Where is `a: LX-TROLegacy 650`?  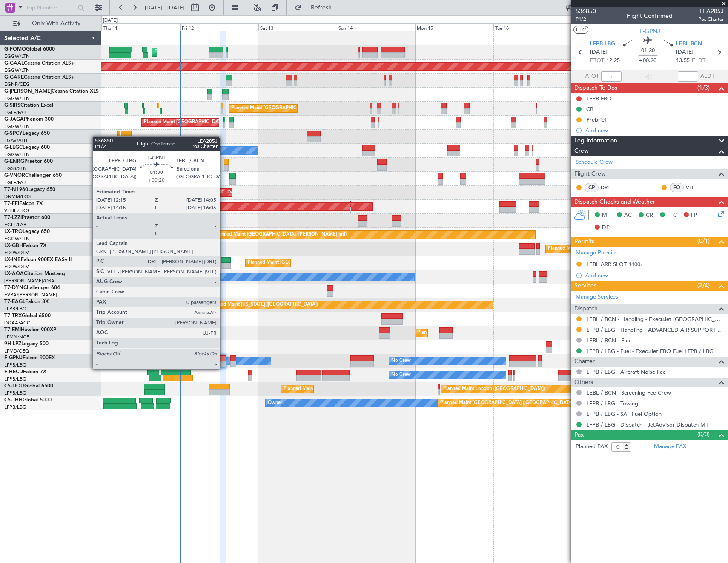
a: LX-TROLegacy 650 is located at coordinates (27, 232).